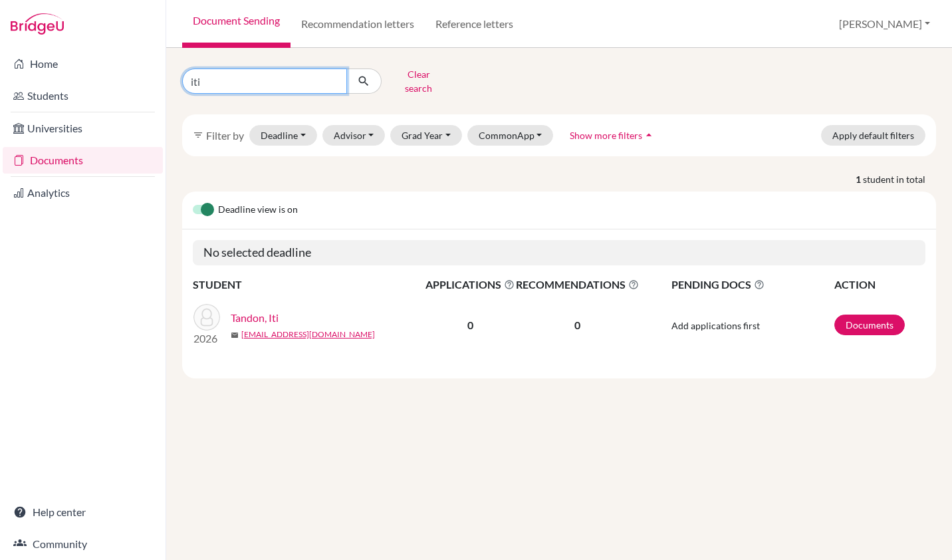 This screenshot has height=560, width=952. I want to click on a: Universities, so click(82, 129).